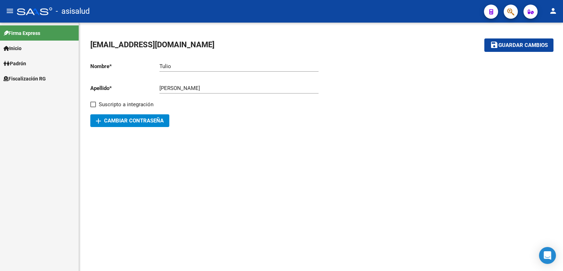 The image size is (563, 271). Describe the element at coordinates (98, 121) in the screenshot. I see `mat-icon: add` at that location.